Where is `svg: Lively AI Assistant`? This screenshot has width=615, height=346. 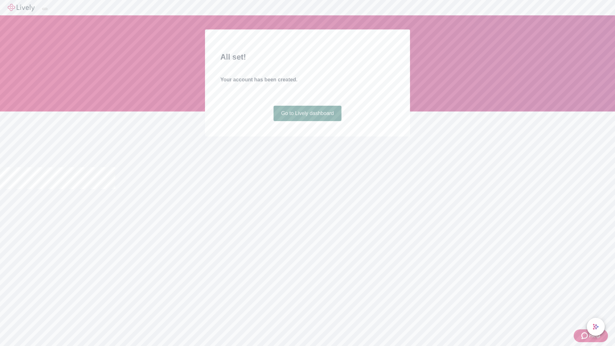 svg: Lively AI Assistant is located at coordinates (596, 327).